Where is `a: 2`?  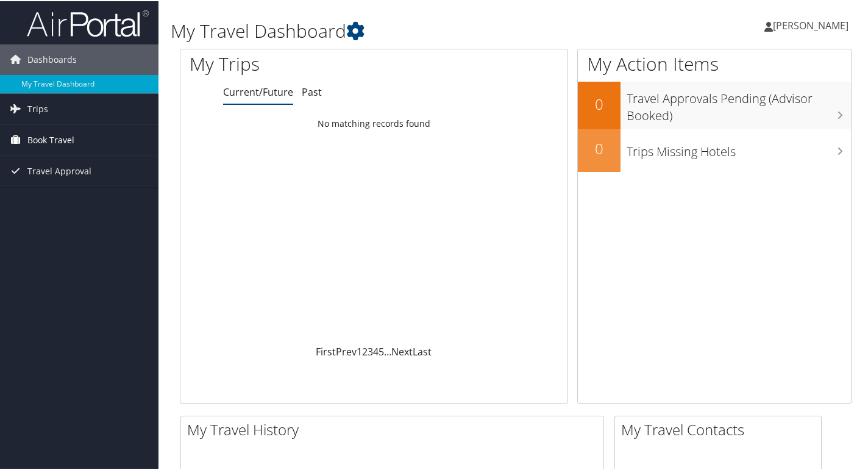 a: 2 is located at coordinates (365, 351).